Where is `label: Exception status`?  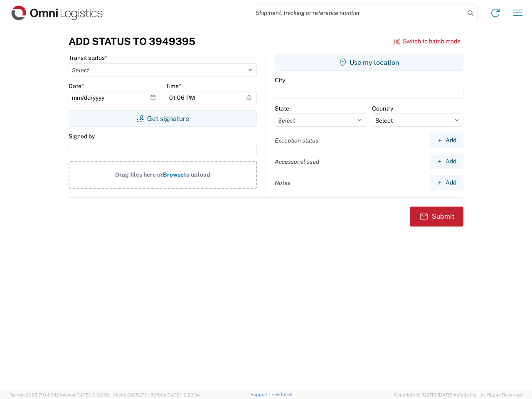 label: Exception status is located at coordinates (297, 140).